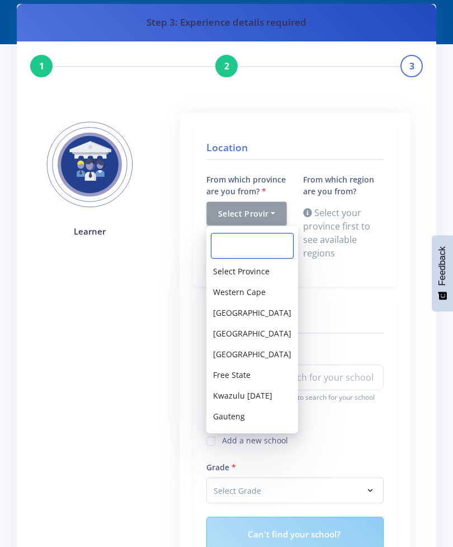  I want to click on div: Select Province, so click(243, 213).